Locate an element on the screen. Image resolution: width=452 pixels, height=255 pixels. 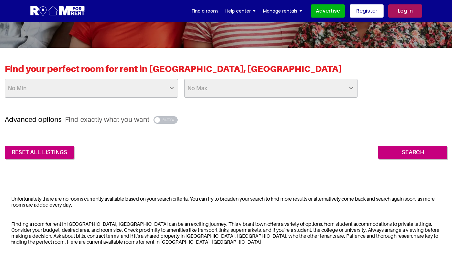
a: Manage rentals is located at coordinates (283, 11).